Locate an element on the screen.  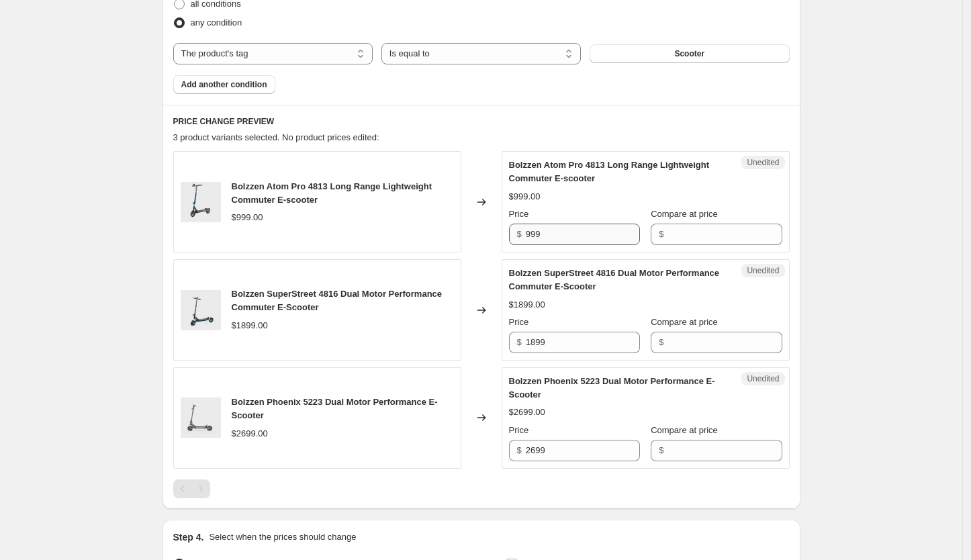
span: Scooter is located at coordinates (689, 53).